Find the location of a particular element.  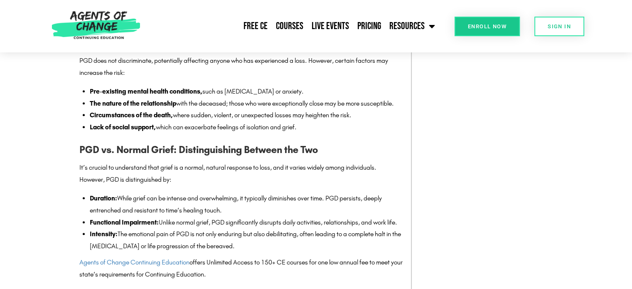

span: Enroll Now is located at coordinates (487, 26).